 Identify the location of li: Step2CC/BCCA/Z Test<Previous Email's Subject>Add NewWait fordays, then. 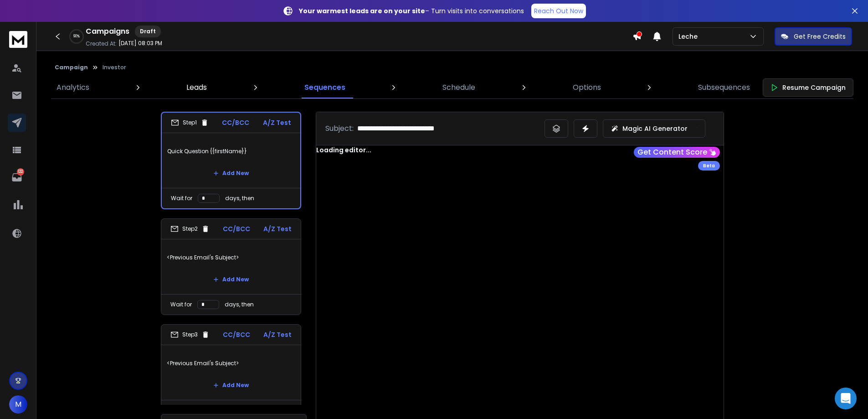
(231, 267).